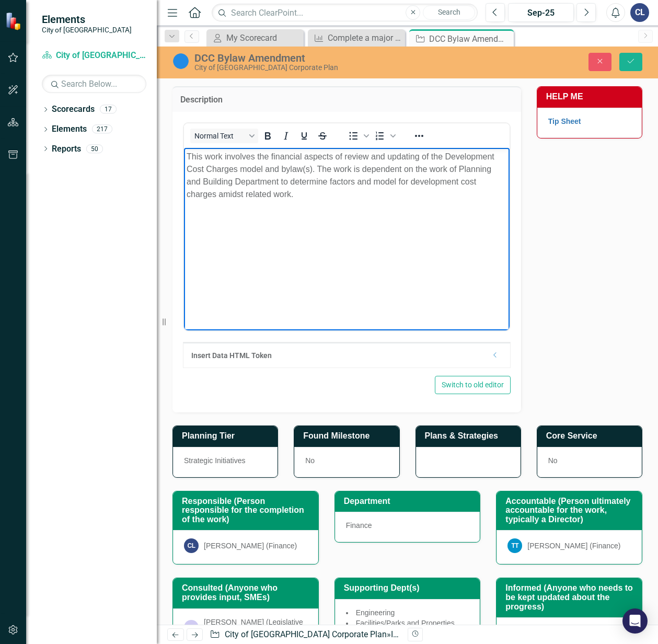 Image resolution: width=658 pixels, height=644 pixels. I want to click on h3: Department, so click(409, 501).